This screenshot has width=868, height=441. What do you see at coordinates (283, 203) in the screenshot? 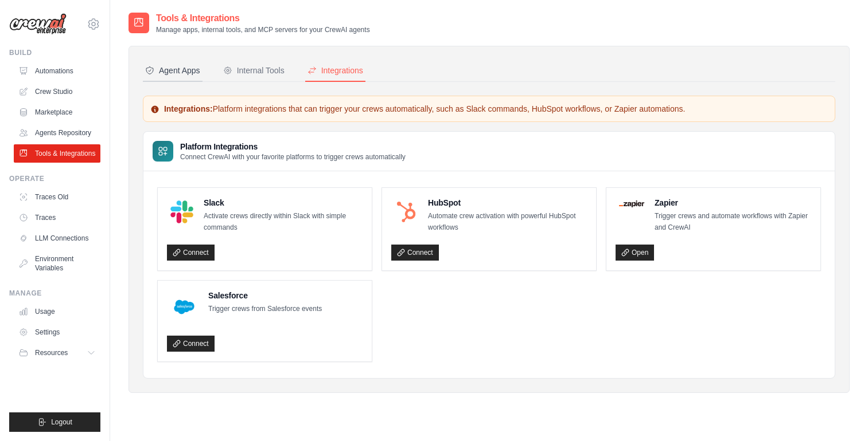
I see `h4: Slack` at bounding box center [283, 203].